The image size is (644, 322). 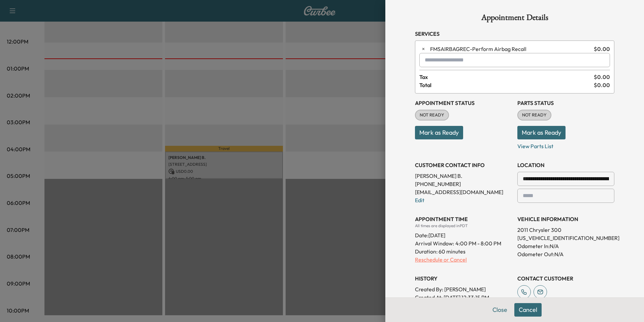 What do you see at coordinates (464, 260) in the screenshot?
I see `p: Reschedule or Cancel` at bounding box center [464, 260].